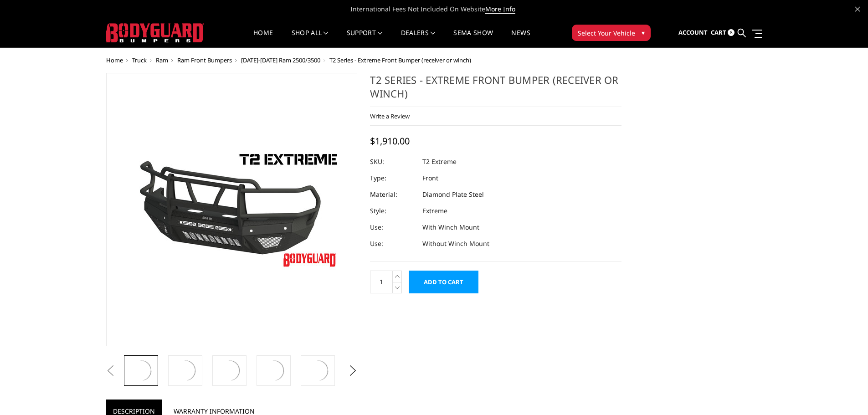 This screenshot has width=868, height=415. I want to click on dd: Without Winch Mount, so click(456, 243).